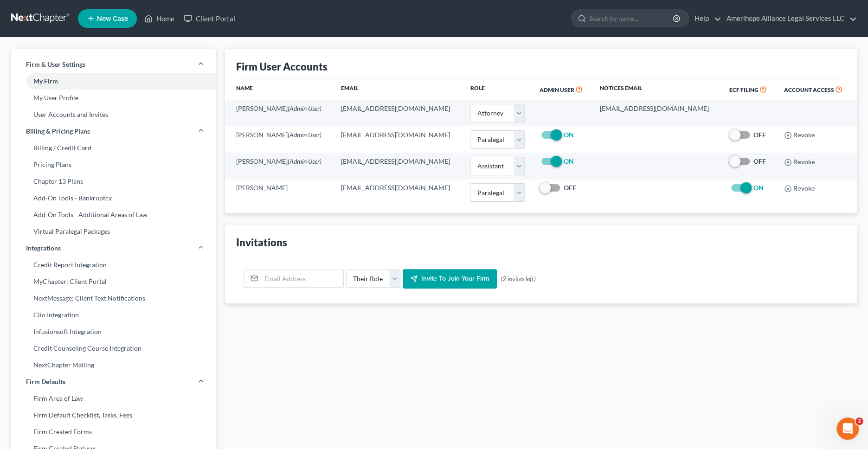 The height and width of the screenshot is (449, 868). What do you see at coordinates (113, 348) in the screenshot?
I see `a: Credit Counseling Course Integration` at bounding box center [113, 348].